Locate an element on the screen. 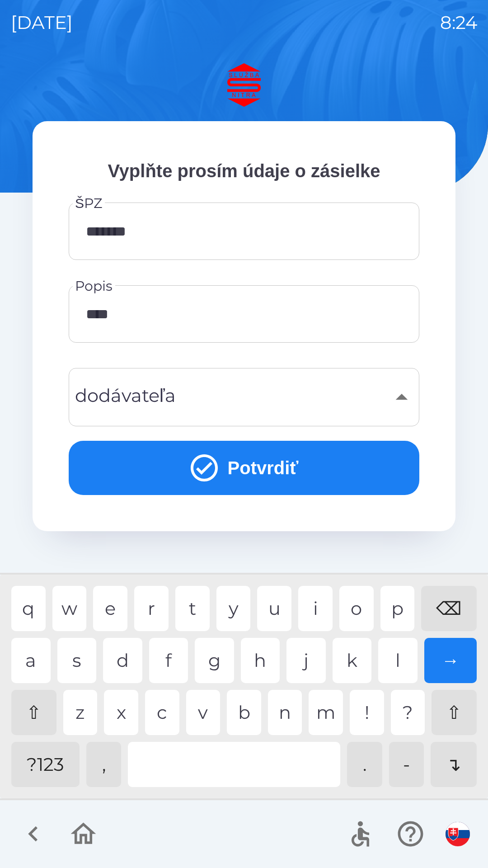 Image resolution: width=488 pixels, height=868 pixels. p: 8:24 is located at coordinates (459, 23).